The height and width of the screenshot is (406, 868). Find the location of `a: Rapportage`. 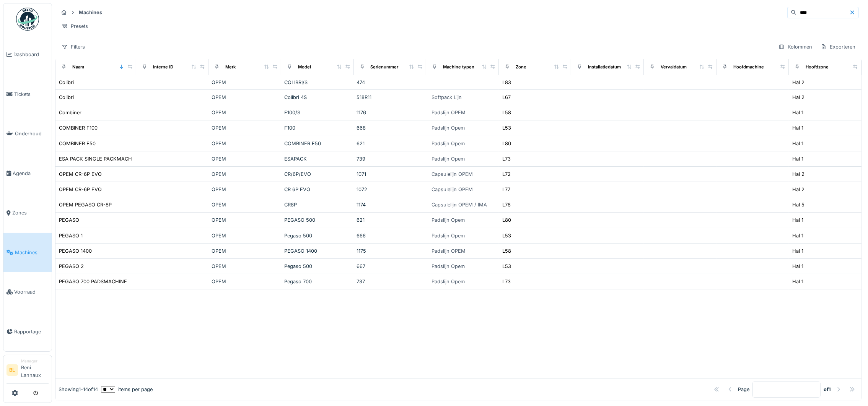

a: Rapportage is located at coordinates (27, 332).